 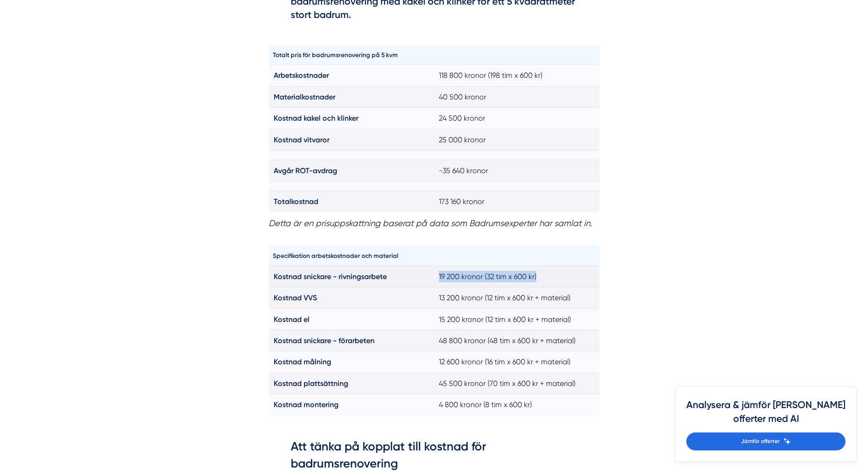 What do you see at coordinates (316, 118) in the screenshot?
I see `strong: Kostnad kakel och klinker` at bounding box center [316, 118].